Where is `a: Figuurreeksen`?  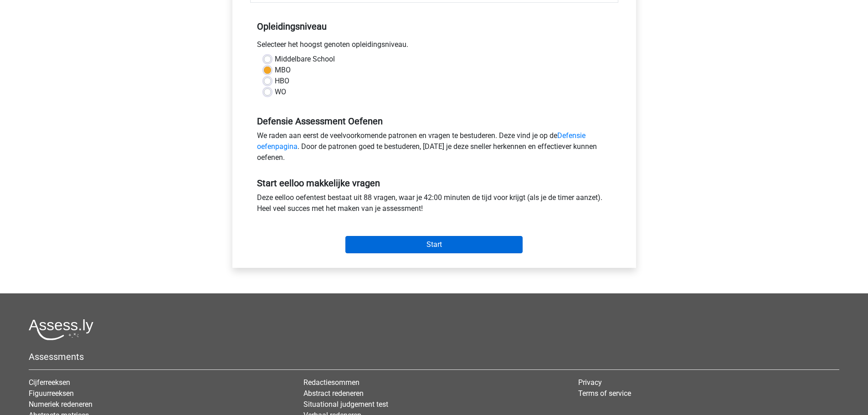
a: Figuurreeksen is located at coordinates (51, 393).